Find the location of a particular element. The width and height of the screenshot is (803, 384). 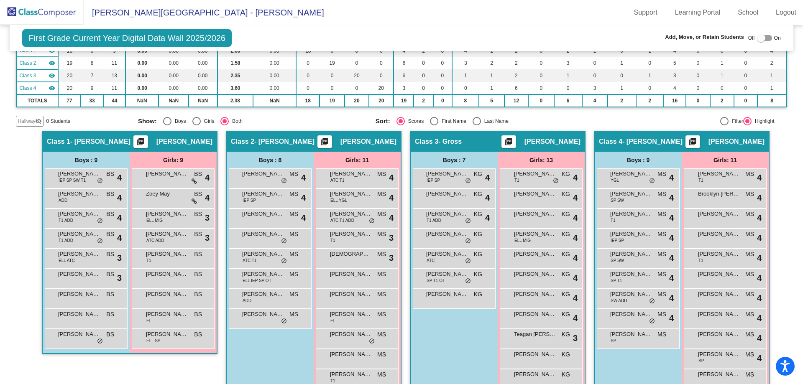

td: Kelli Gross - Gross is located at coordinates (37, 76).